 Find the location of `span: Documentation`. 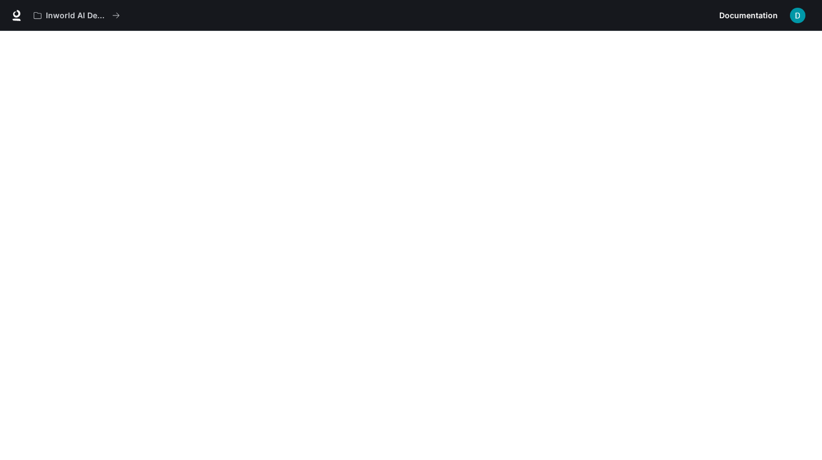

span: Documentation is located at coordinates (748, 15).